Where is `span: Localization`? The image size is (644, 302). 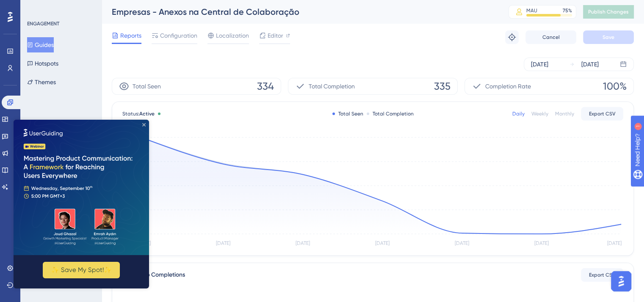 span: Localization is located at coordinates (232, 35).